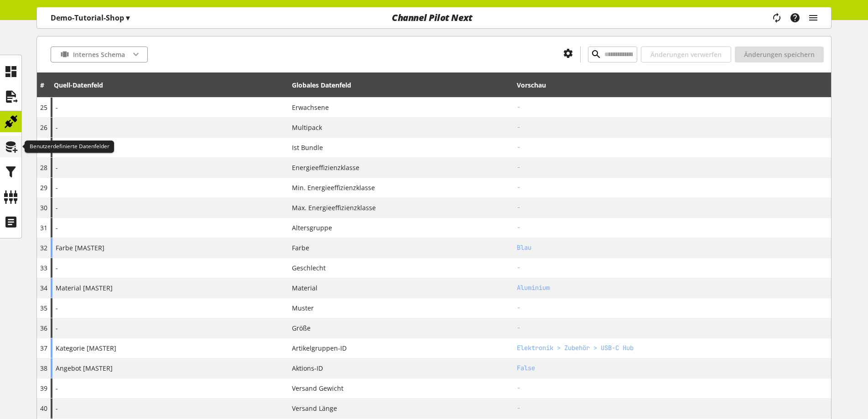 This screenshot has height=419, width=868. I want to click on span: Größe, so click(301, 328).